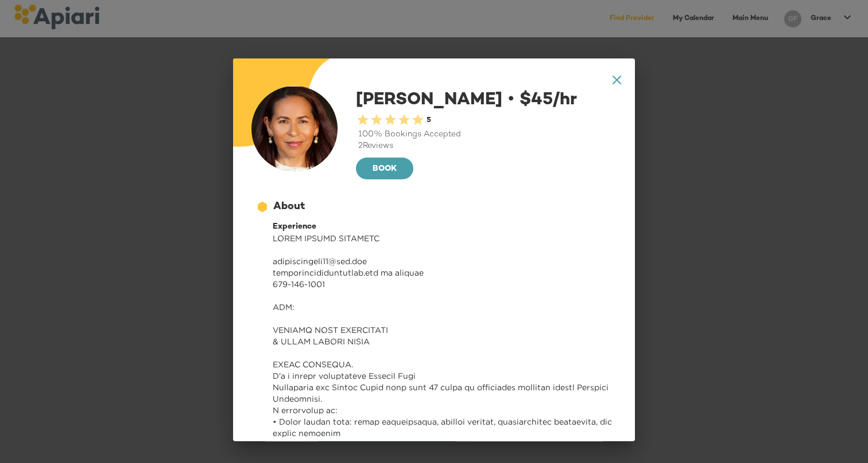 Image resolution: width=868 pixels, height=463 pixels. What do you see at coordinates (385, 168) in the screenshot?
I see `button: BOOK` at bounding box center [385, 168].